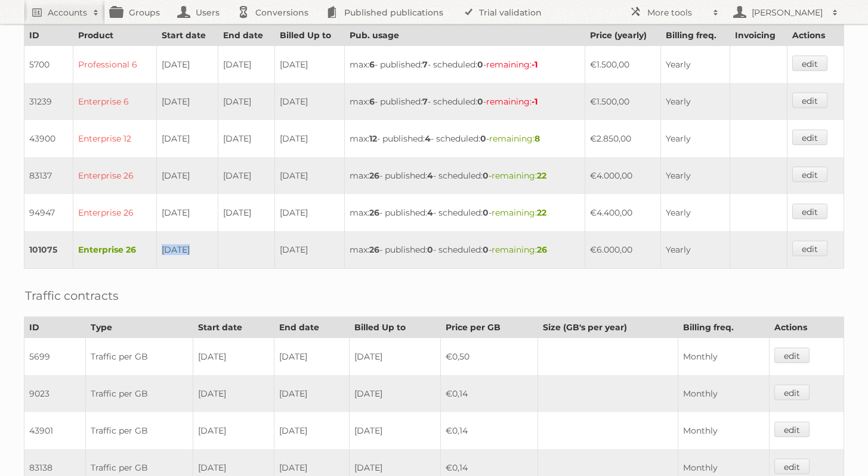 The width and height of the screenshot is (868, 476). I want to click on td: €2.850,00, so click(623, 138).